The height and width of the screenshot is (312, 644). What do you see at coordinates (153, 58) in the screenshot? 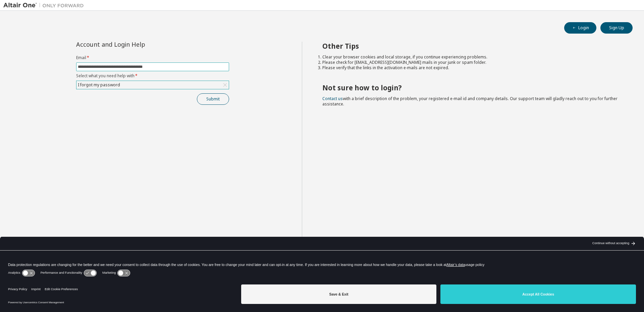
I see `label: Email` at bounding box center [153, 58].